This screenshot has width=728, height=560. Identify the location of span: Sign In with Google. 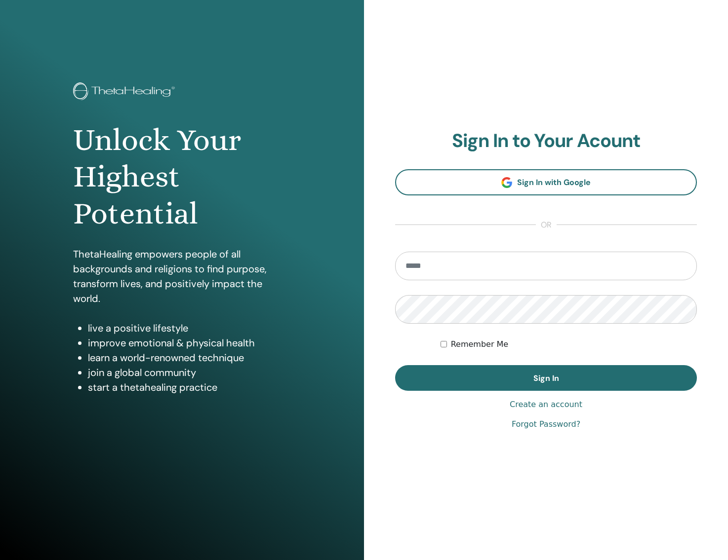
(553, 182).